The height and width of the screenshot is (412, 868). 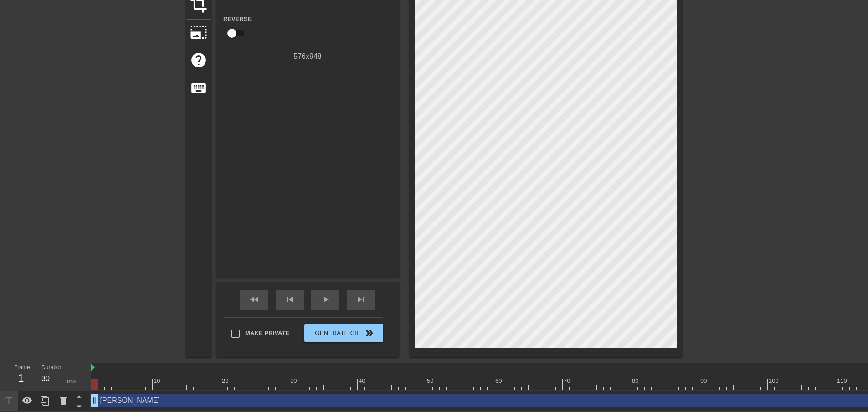 I want to click on span: play_arrow, so click(x=325, y=300).